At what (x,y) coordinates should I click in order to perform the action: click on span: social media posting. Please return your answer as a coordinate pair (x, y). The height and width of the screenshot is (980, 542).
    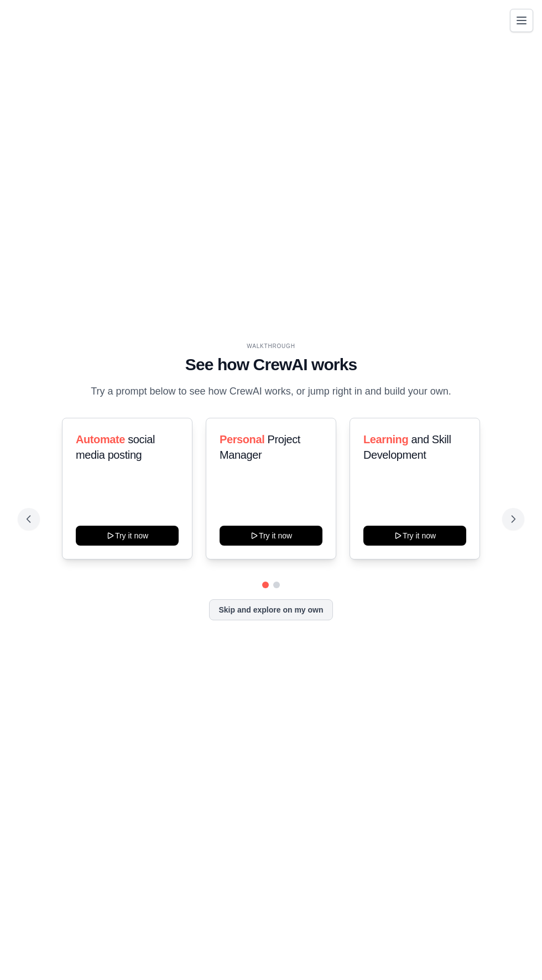
    Looking at the image, I should click on (115, 447).